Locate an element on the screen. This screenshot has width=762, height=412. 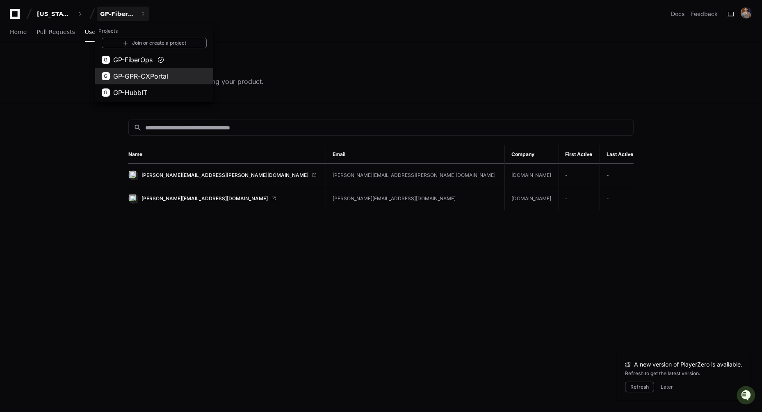
a: Users is located at coordinates (93, 32).